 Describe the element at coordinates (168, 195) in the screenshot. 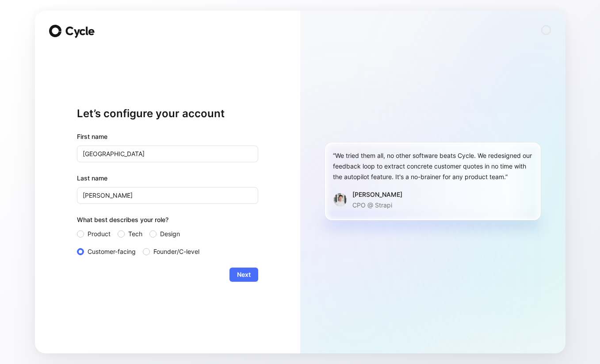

I see `input: Doe` at that location.